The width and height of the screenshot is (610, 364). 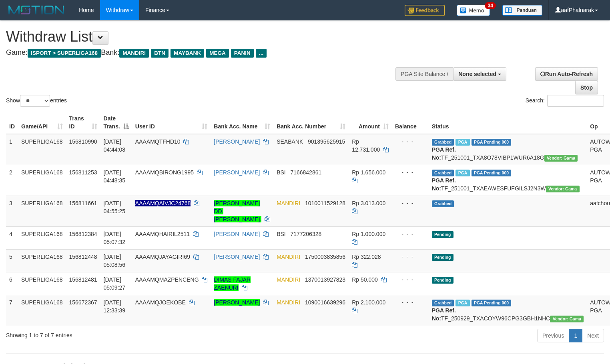 What do you see at coordinates (232, 284) in the screenshot?
I see `a: DIMAS FAJAR ZAENURI` at bounding box center [232, 284].